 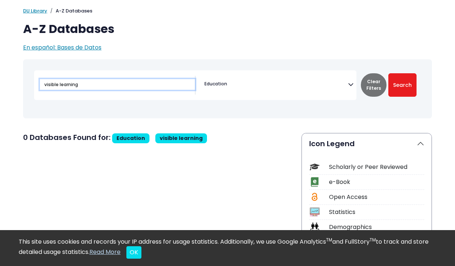 What do you see at coordinates (402, 85) in the screenshot?
I see `button: Submit for Search Results` at bounding box center [402, 85].